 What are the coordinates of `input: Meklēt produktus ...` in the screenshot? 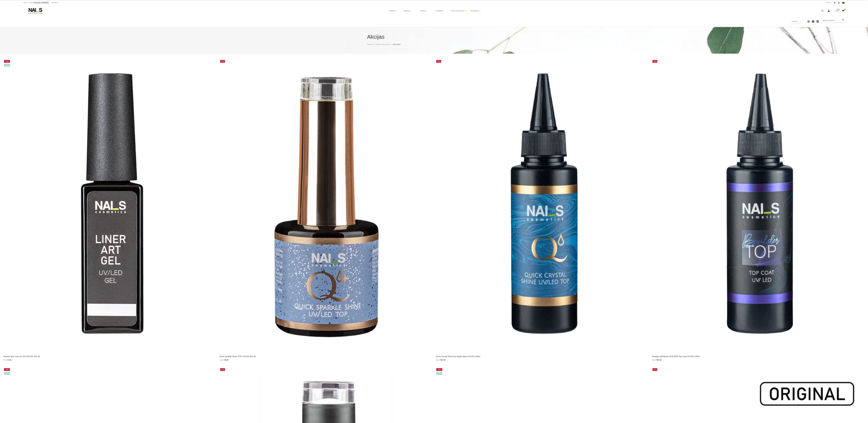 It's located at (833, 20).